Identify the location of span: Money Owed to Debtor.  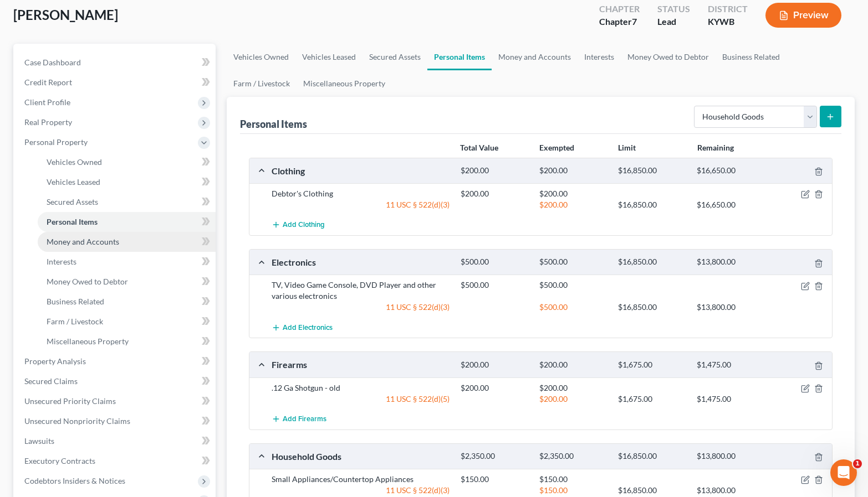
(87, 281).